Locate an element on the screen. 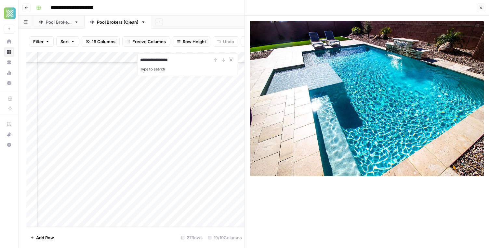 The image size is (489, 248). span: 19 Columns is located at coordinates (103, 42).